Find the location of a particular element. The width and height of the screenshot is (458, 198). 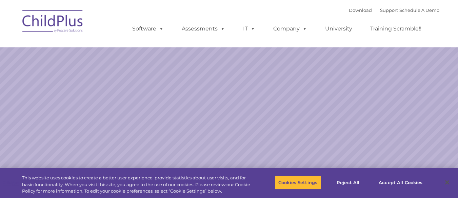

button: Accept All Cookies is located at coordinates (400, 183).